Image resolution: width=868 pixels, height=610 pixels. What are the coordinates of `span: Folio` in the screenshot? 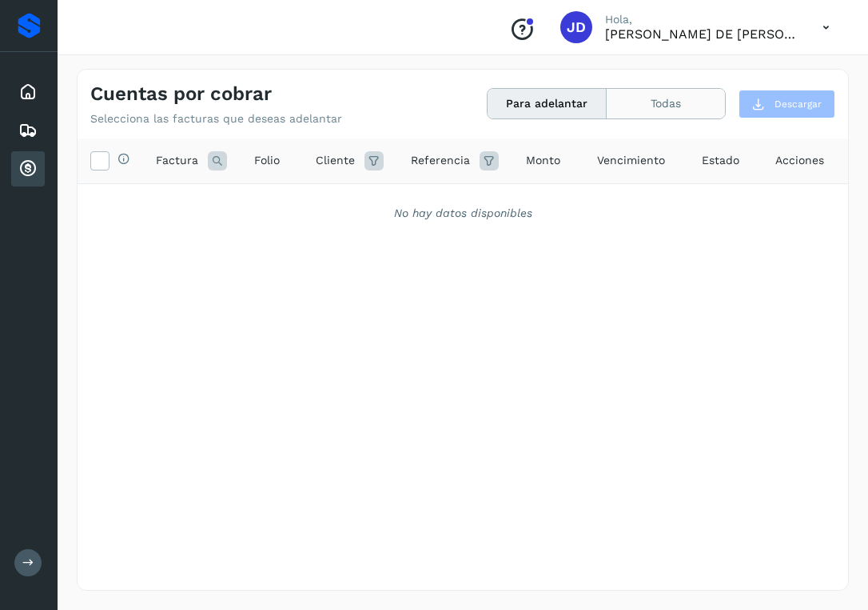 It's located at (267, 160).